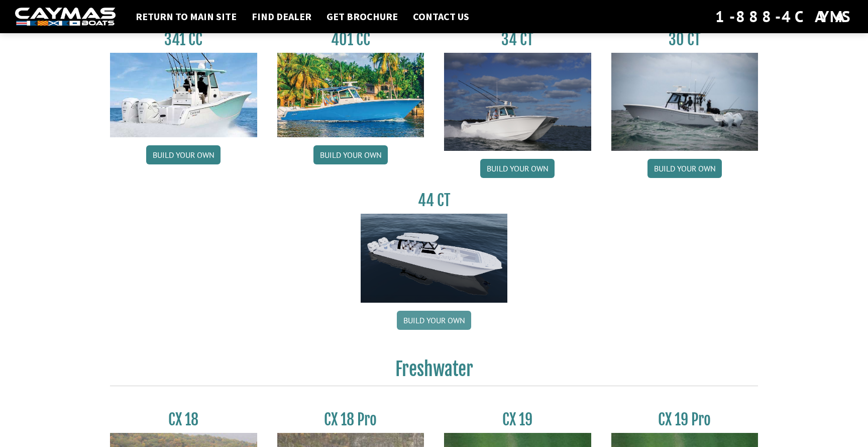 Image resolution: width=868 pixels, height=447 pixels. What do you see at coordinates (183, 95) in the screenshot?
I see `img: 341CC-thumbjpg.jpg` at bounding box center [183, 95].